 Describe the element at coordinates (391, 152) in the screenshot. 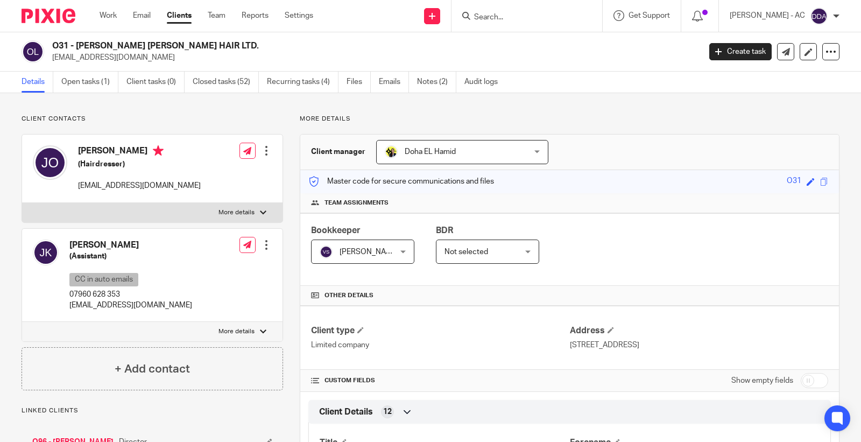

I see `img: Doha-Starbridge.jpg` at that location.